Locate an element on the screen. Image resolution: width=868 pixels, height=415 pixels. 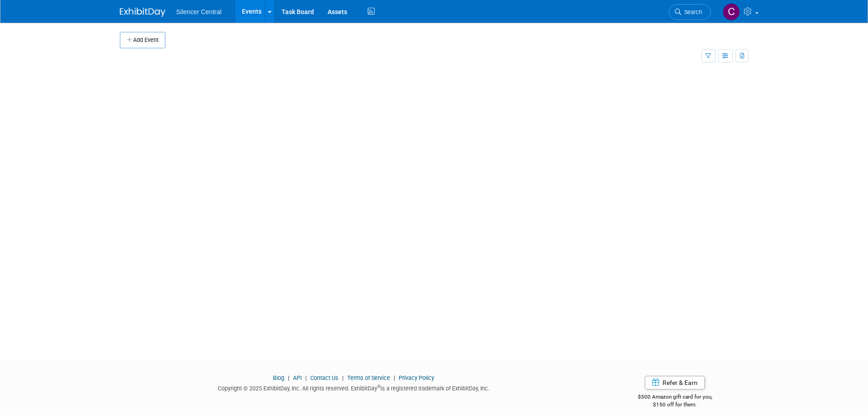
span: Search is located at coordinates (692, 12).